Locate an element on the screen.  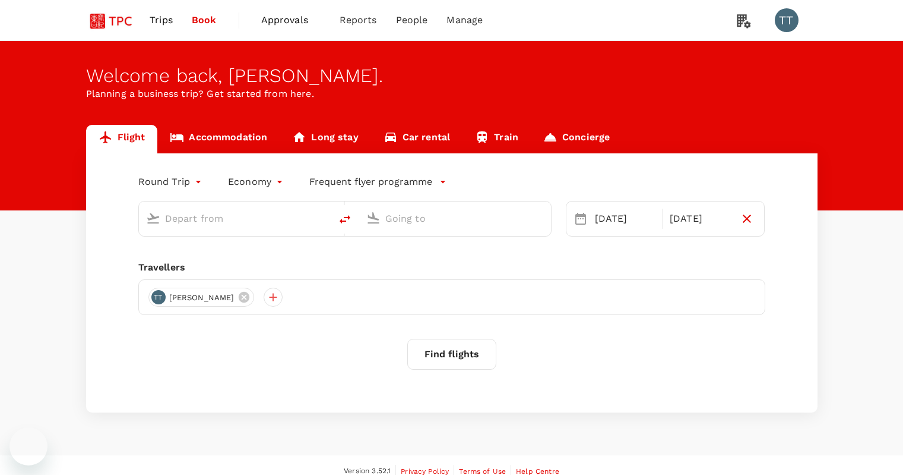
button: Frequent flyer programme is located at coordinates (378, 182).